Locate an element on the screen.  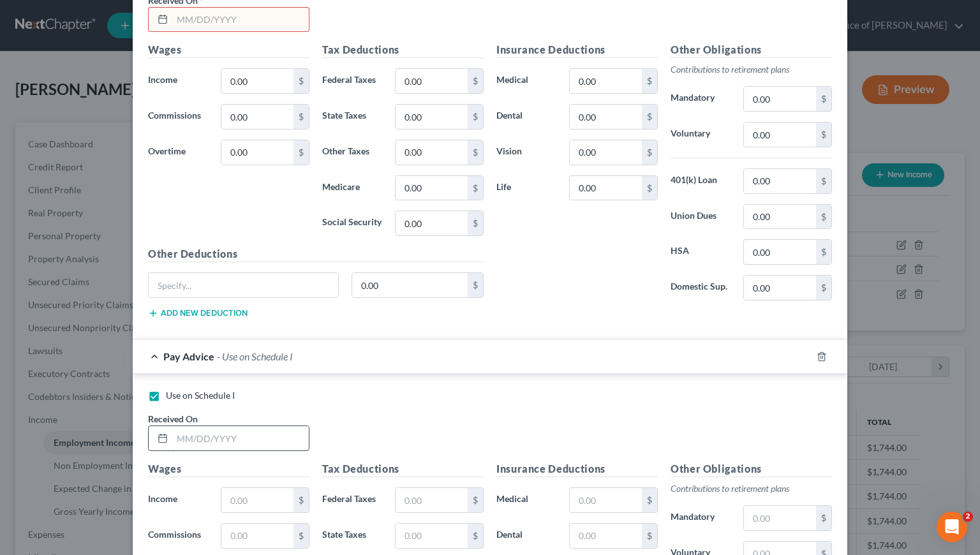
h5: Other Deductions is located at coordinates (316, 254).